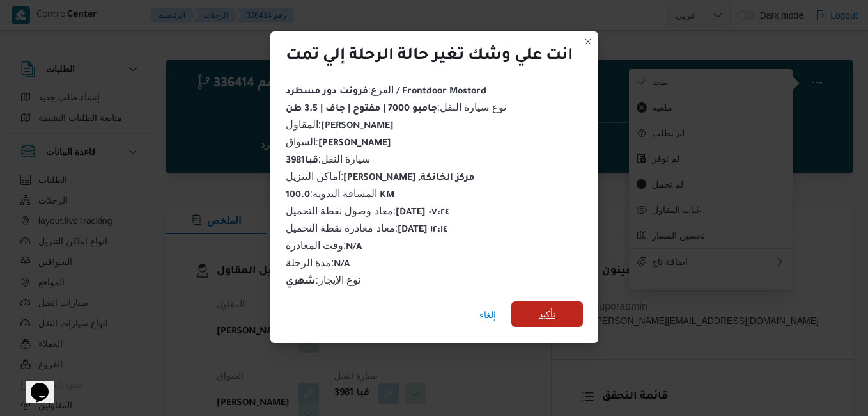 Image resolution: width=868 pixels, height=416 pixels. Describe the element at coordinates (301, 282) in the screenshot. I see `b: شهري` at that location.